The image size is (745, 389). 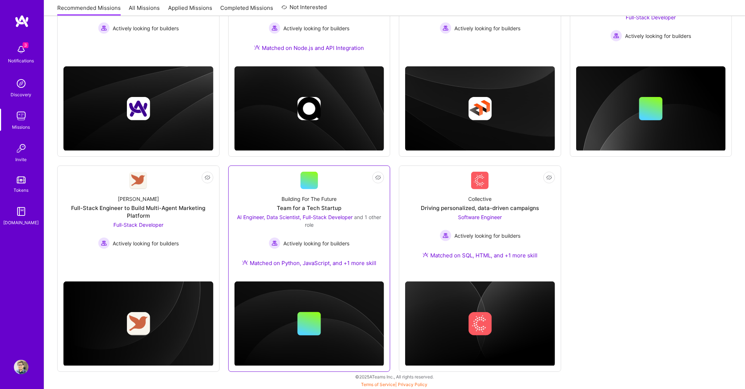 I want to click on span: AI Engineer, Data Scientist, Full-Stack Developer, so click(x=295, y=217).